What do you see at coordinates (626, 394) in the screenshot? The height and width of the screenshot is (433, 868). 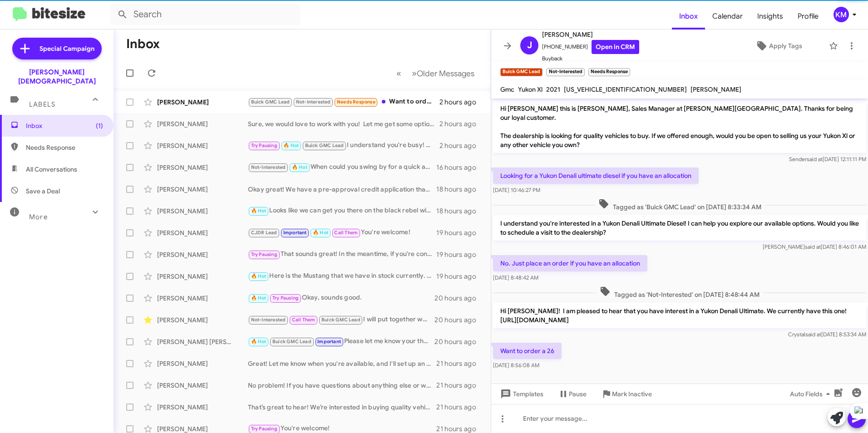 I see `button: Mark Inactive` at bounding box center [626, 394].